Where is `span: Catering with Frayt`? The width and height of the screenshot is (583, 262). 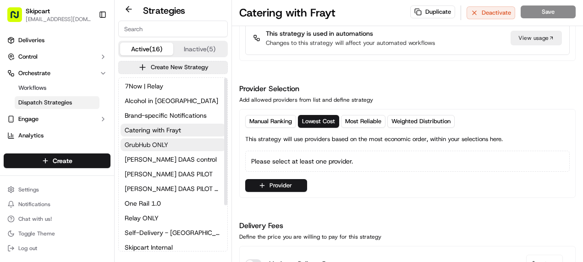
span: Catering with Frayt is located at coordinates (153, 130).